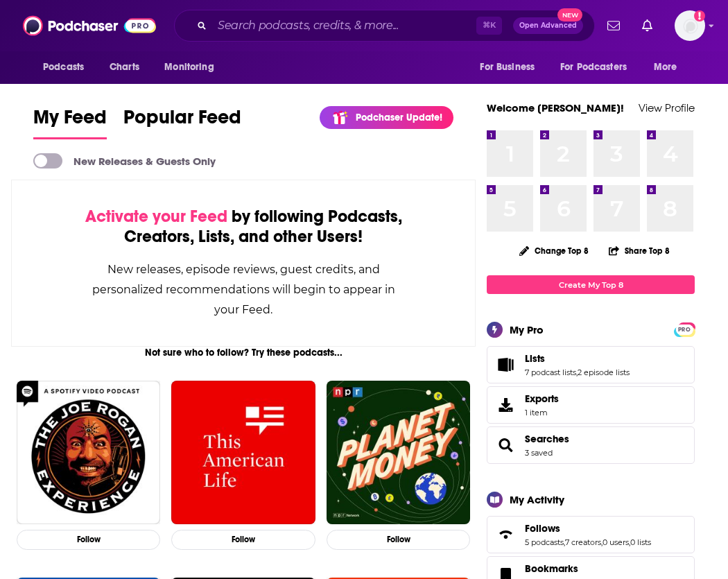  Describe the element at coordinates (551, 568) in the screenshot. I see `span: Bookmarks` at that location.